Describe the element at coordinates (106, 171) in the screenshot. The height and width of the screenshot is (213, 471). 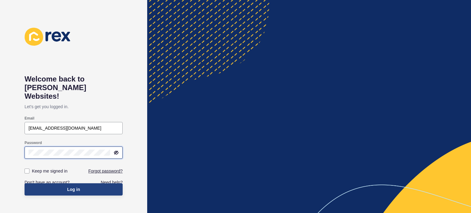
I see `a: Forgot password?` at that location.